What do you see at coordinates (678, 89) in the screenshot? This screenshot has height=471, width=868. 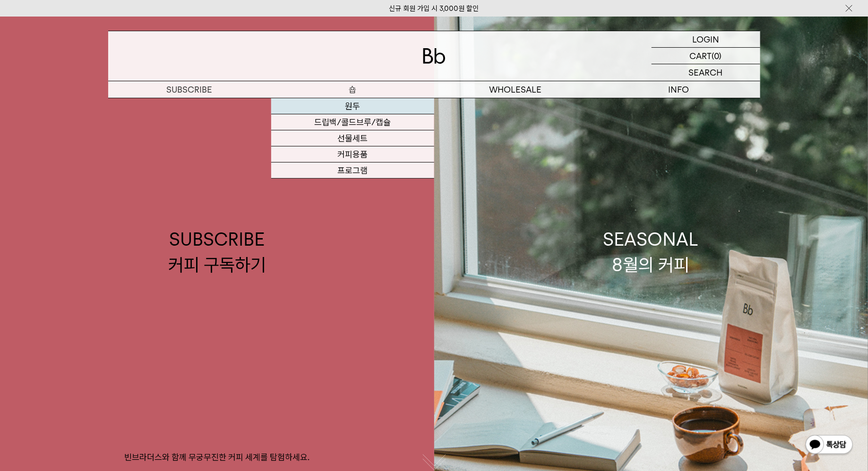 I see `p: INFO` at bounding box center [678, 89].